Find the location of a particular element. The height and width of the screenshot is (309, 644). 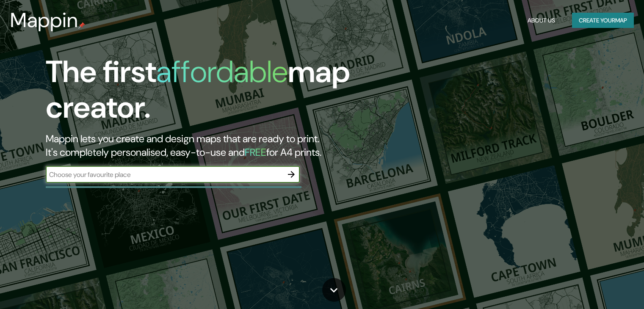

h5: FREE is located at coordinates (255, 152).